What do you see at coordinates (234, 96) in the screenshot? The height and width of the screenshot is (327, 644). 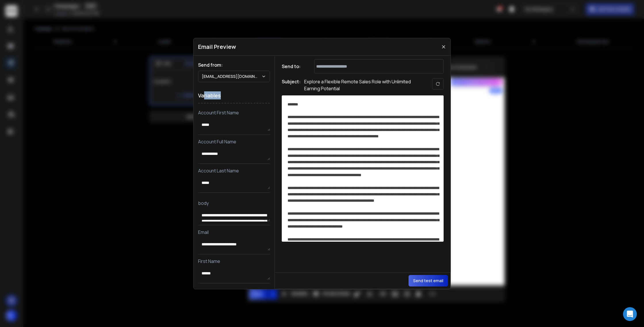 I see `h1: Variables` at bounding box center [234, 96].